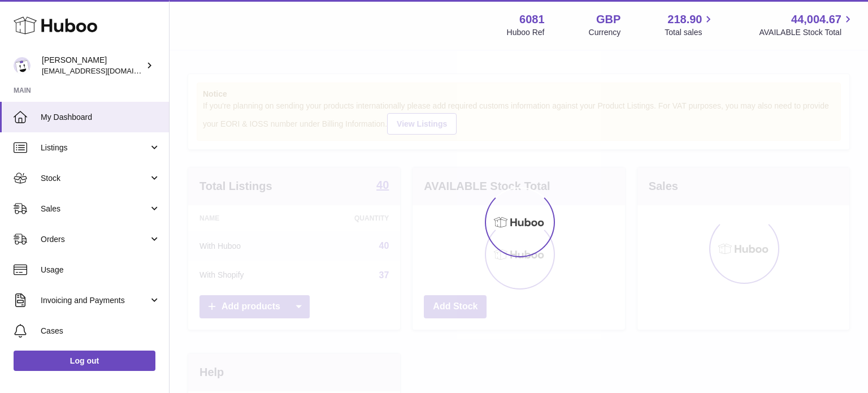 Image resolution: width=868 pixels, height=393 pixels. Describe the element at coordinates (532, 19) in the screenshot. I see `strong: 6081` at that location.